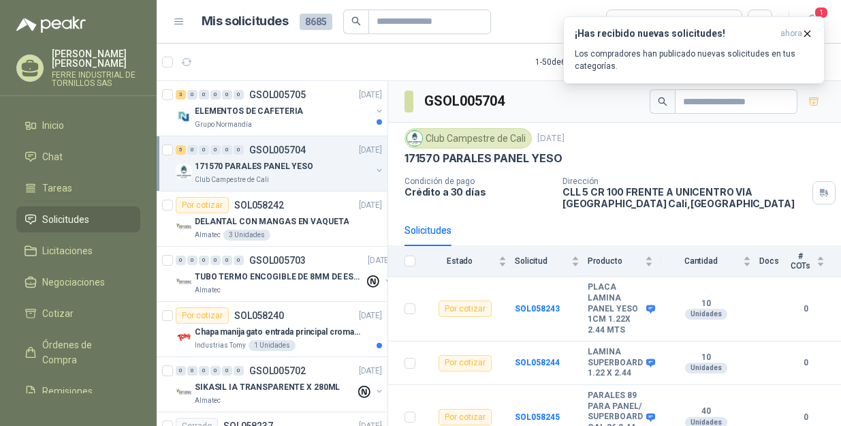  What do you see at coordinates (96, 79) in the screenshot?
I see `p: FERRE INDUSTRIAL DE TORNILLOS SAS` at bounding box center [96, 79].